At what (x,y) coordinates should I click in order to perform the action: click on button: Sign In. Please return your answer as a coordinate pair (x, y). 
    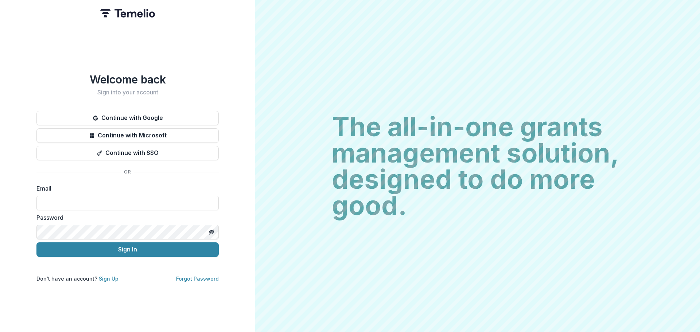
    Looking at the image, I should click on (128, 250).